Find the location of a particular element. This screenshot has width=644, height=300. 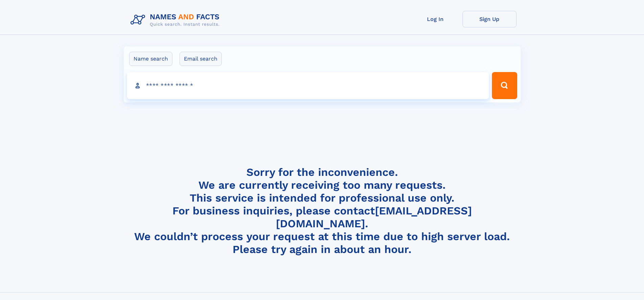

h4: Sorry for the inconvenience. We are currently receiving too many requests. This service is intend... is located at coordinates (322, 211).